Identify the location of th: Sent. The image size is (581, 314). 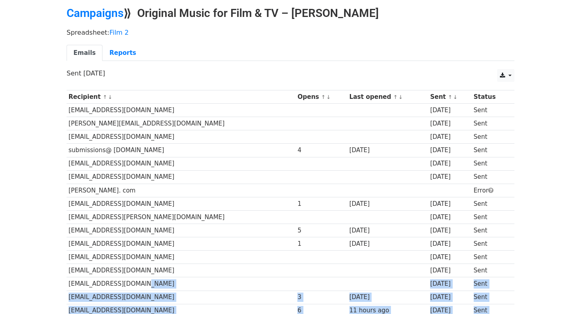
(450, 97).